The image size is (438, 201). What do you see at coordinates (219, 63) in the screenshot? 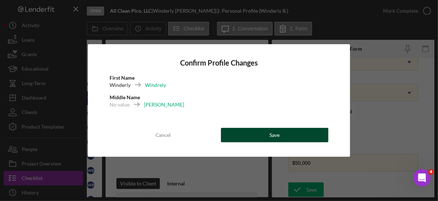
I see `h4: Confirm Profile Changes` at bounding box center [219, 63].